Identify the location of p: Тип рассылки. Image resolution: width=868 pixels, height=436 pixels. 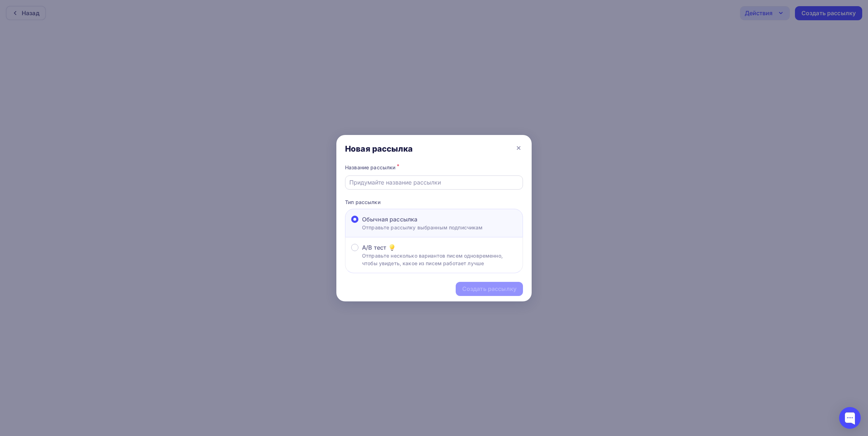
(434, 201).